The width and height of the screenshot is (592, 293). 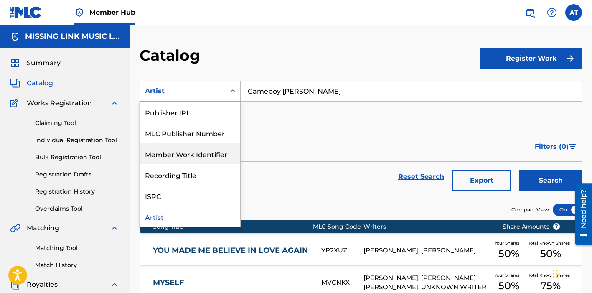 I want to click on img: f7272a7cc735f4ea7f67.svg, so click(x=570, y=58).